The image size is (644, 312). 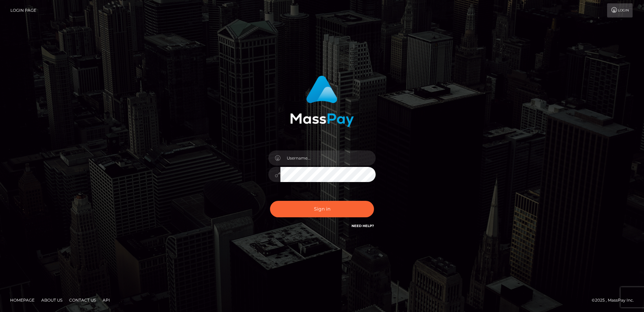 I want to click on button: Sign in, so click(x=322, y=209).